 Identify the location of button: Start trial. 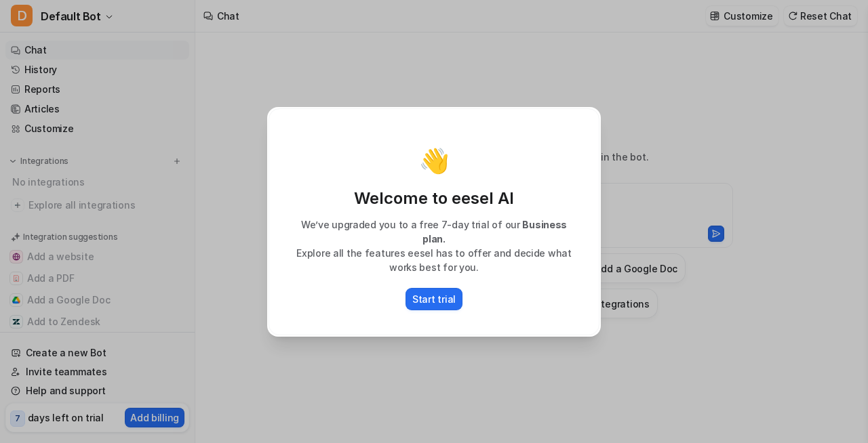
(434, 299).